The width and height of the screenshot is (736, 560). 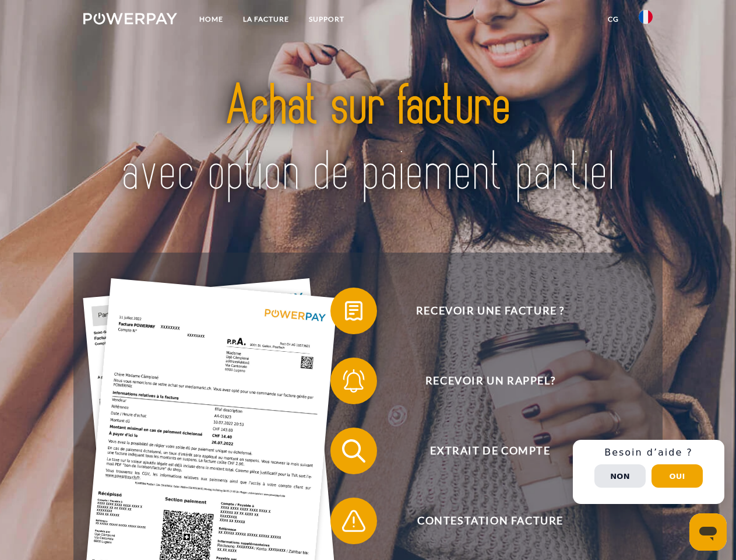 I want to click on span: Recevoir une facture ?, so click(x=491, y=311).